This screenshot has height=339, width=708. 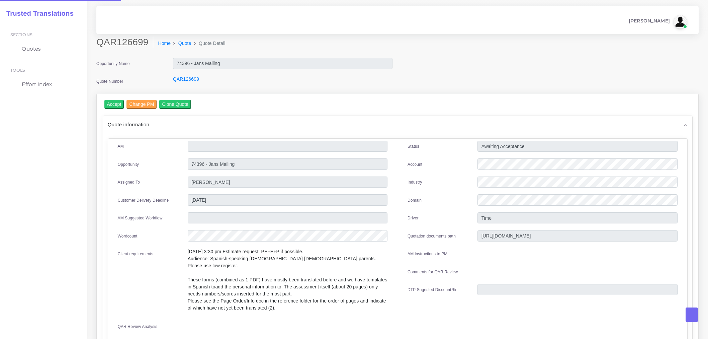 I want to click on input: Clone Quote, so click(x=175, y=104).